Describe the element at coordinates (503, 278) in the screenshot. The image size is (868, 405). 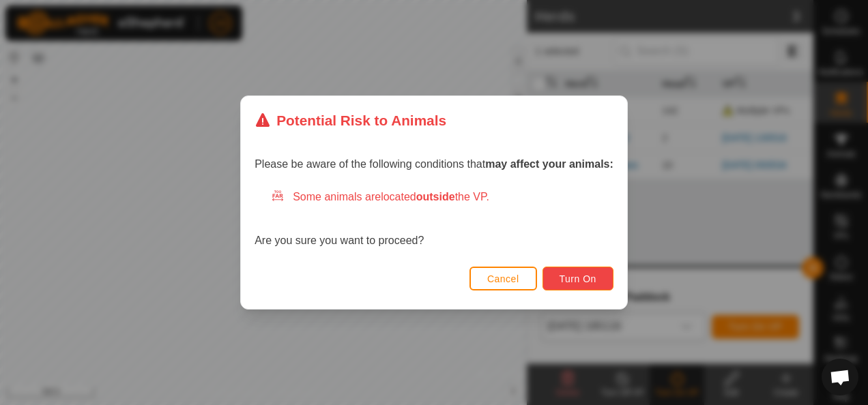
I see `button: Cancel` at that location.